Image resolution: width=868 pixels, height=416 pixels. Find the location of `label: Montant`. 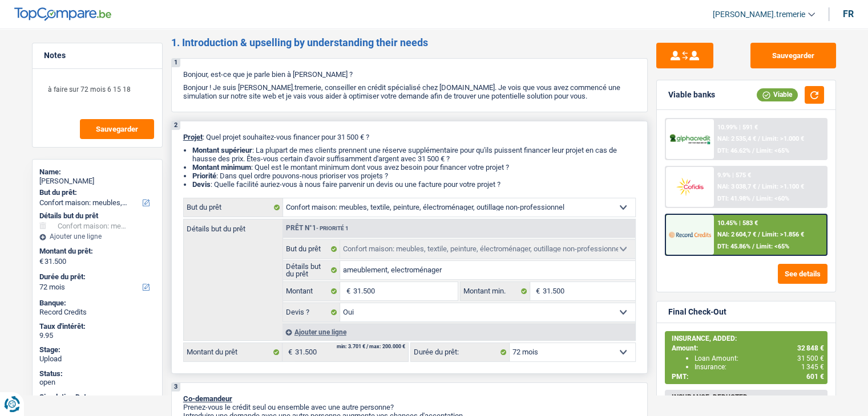

label: Montant is located at coordinates (311, 291).